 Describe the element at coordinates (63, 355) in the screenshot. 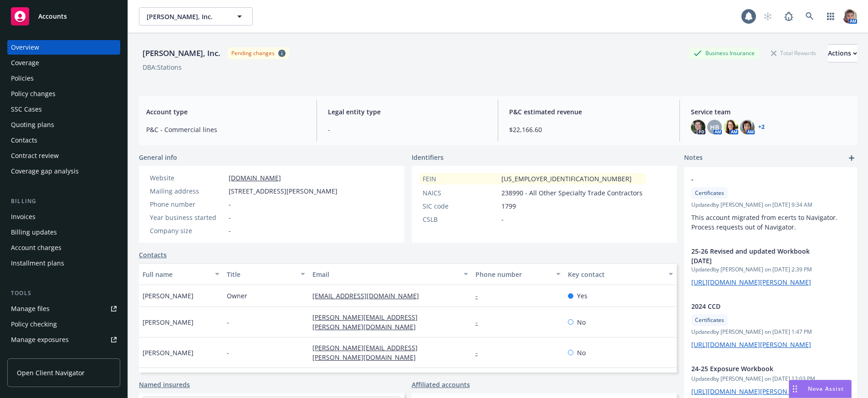

I see `a: Manage certificates` at that location.